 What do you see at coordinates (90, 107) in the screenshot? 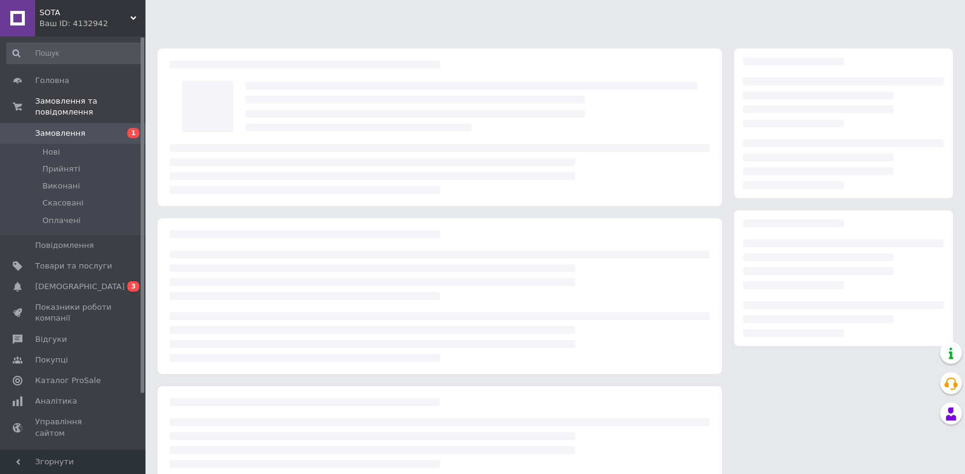
I see `span: Замовлення та повідомлення` at bounding box center [90, 107].